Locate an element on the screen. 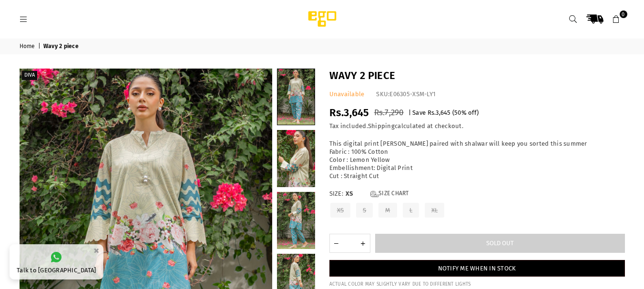 This screenshot has width=644, height=289. span: 50 is located at coordinates (458, 112).